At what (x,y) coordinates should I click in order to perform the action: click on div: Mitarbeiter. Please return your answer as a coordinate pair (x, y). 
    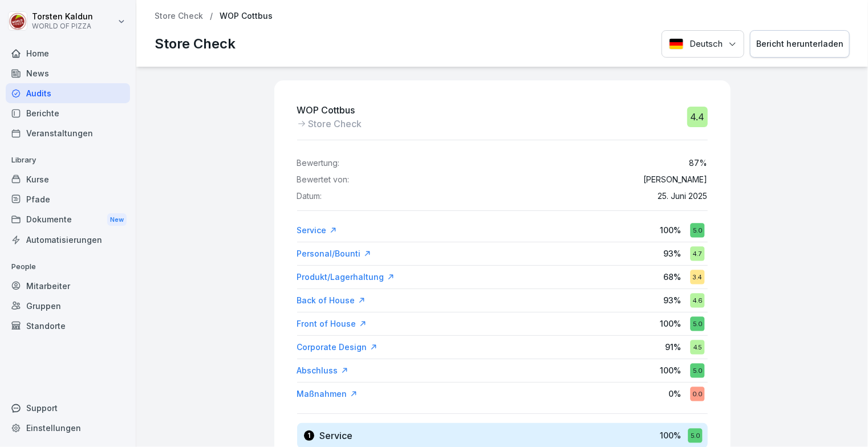
    Looking at the image, I should click on (68, 286).